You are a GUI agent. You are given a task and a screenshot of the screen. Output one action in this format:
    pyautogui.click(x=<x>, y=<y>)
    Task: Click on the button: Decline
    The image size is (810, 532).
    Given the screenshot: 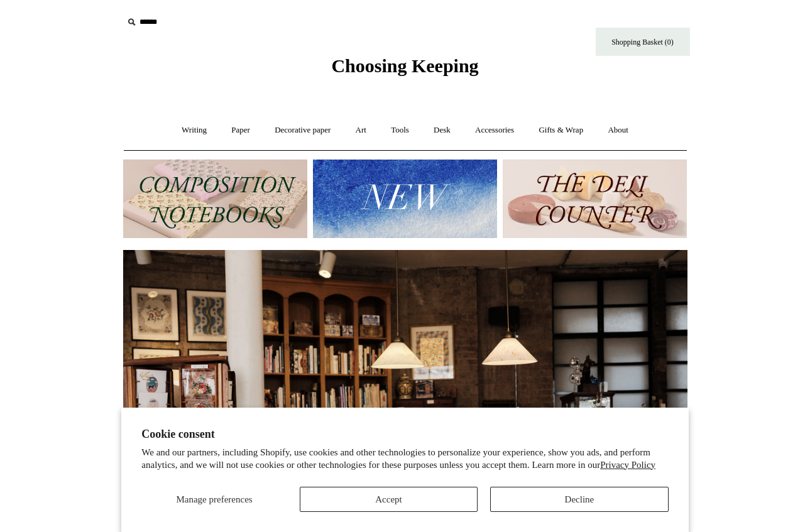 What is the action you would take?
    pyautogui.click(x=579, y=499)
    